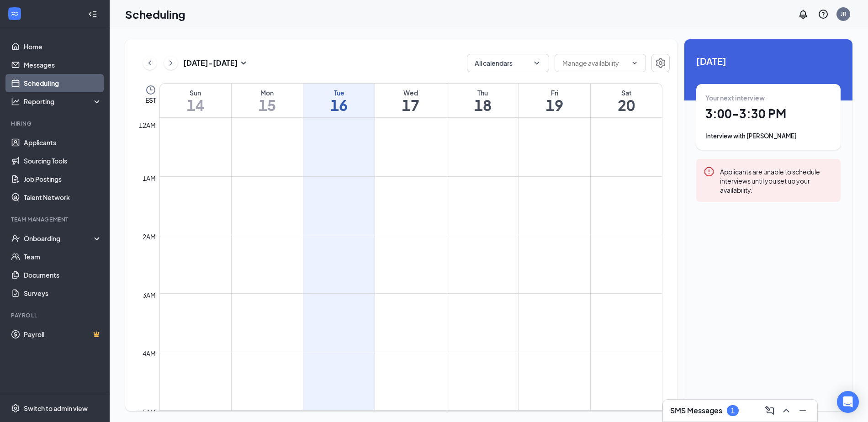  I want to click on a: September 16, 2025, so click(339, 100).